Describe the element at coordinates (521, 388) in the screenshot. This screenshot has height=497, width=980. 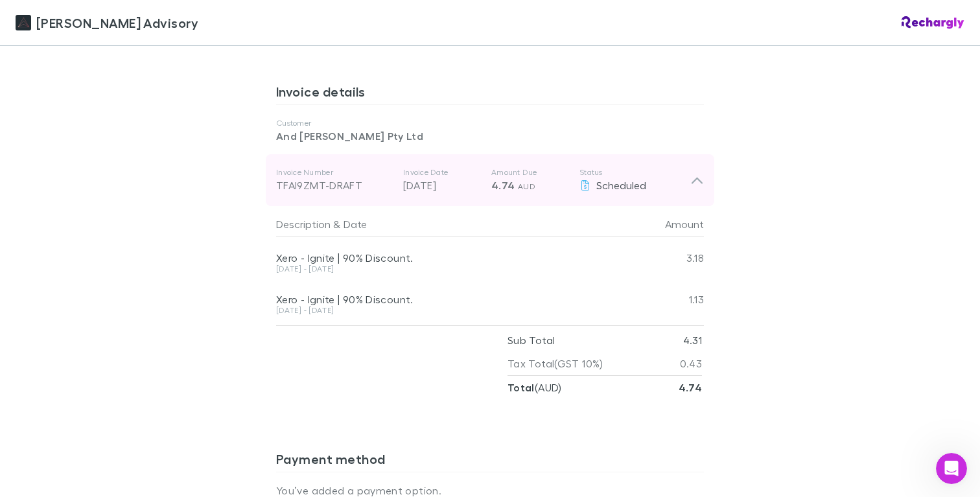
I see `strong: Total` at that location.